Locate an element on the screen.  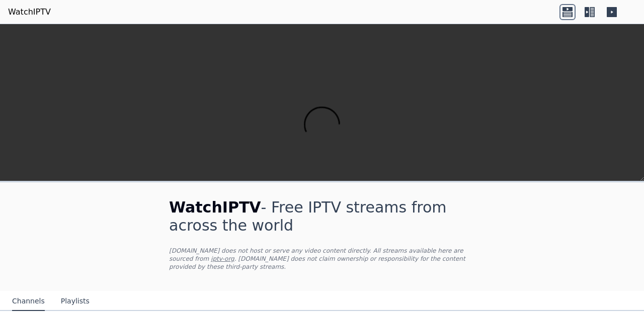
a: WatchIPTV is located at coordinates (29, 12).